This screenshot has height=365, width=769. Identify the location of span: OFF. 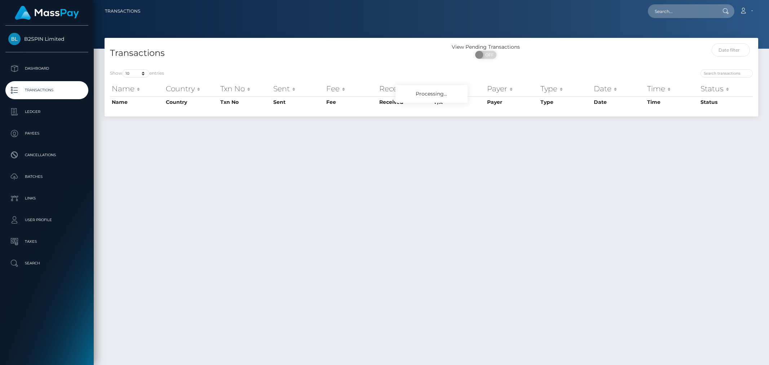
(488, 55).